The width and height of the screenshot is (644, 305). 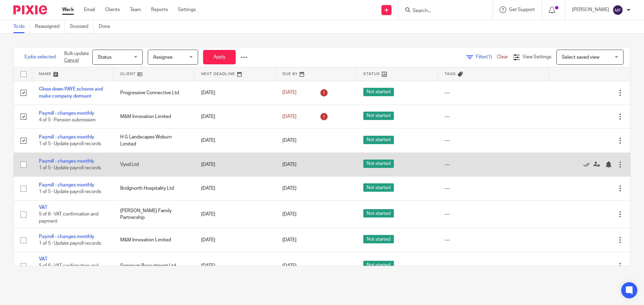 What do you see at coordinates (112, 10) in the screenshot?
I see `a: Clients` at bounding box center [112, 10].